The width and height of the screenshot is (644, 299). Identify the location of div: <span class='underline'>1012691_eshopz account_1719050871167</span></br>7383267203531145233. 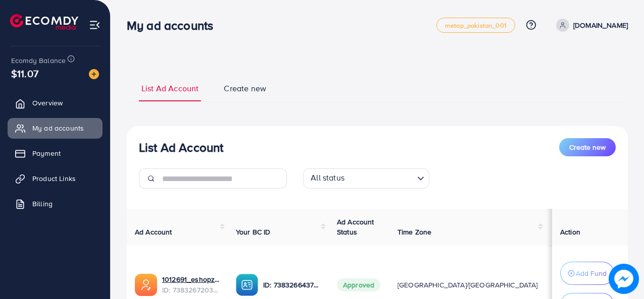
(191, 285).